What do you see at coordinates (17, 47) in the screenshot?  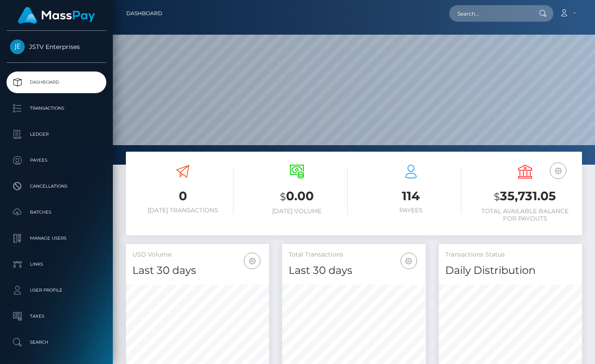 I see `img: JSTV Enterprises` at bounding box center [17, 47].